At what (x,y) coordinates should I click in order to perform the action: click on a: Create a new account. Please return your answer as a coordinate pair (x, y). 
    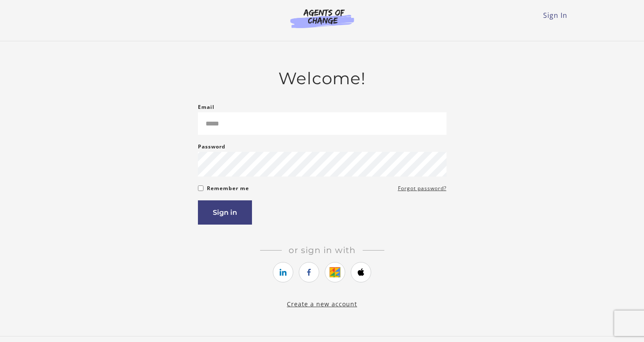
    Looking at the image, I should click on (322, 304).